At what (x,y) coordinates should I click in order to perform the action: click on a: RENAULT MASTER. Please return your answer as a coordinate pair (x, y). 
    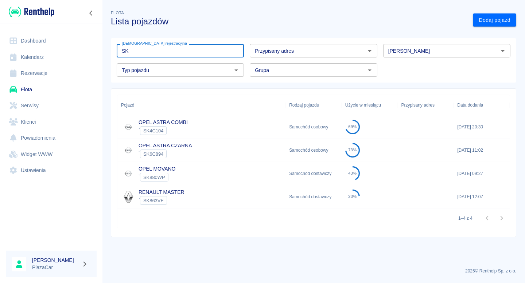
    Looking at the image, I should click on (161, 192).